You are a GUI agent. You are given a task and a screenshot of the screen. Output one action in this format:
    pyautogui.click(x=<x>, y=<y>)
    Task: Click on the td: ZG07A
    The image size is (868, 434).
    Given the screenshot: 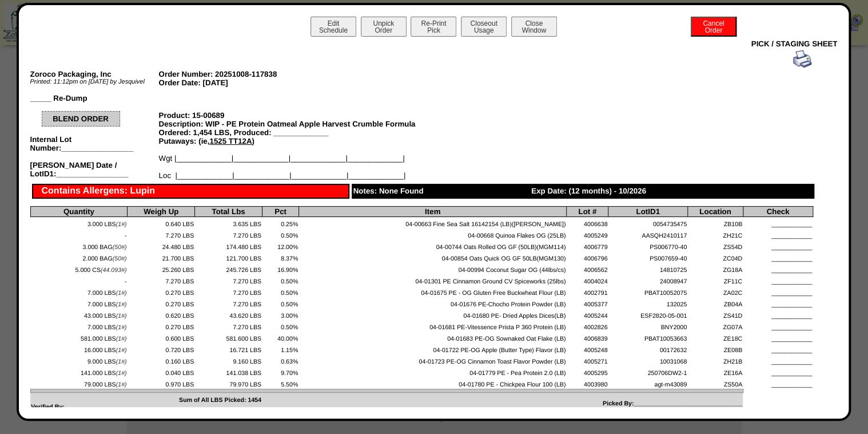 What is the action you would take?
    pyautogui.click(x=715, y=326)
    